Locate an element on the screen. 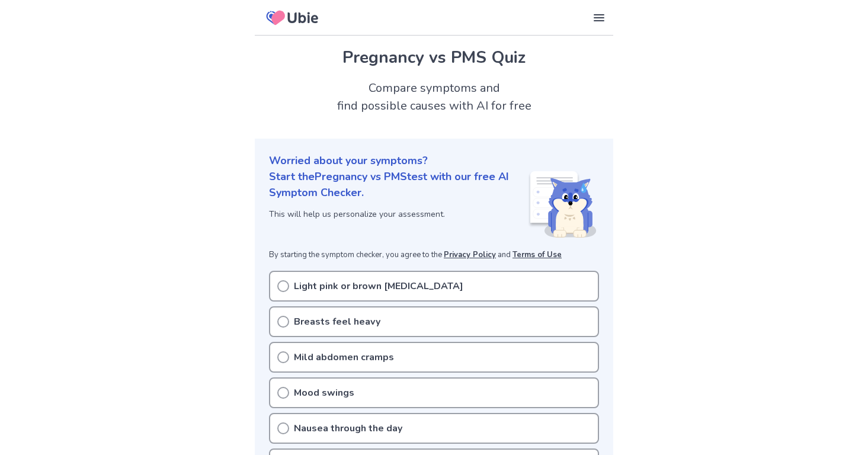 The image size is (868, 455). a: Privacy Policy is located at coordinates (470, 255).